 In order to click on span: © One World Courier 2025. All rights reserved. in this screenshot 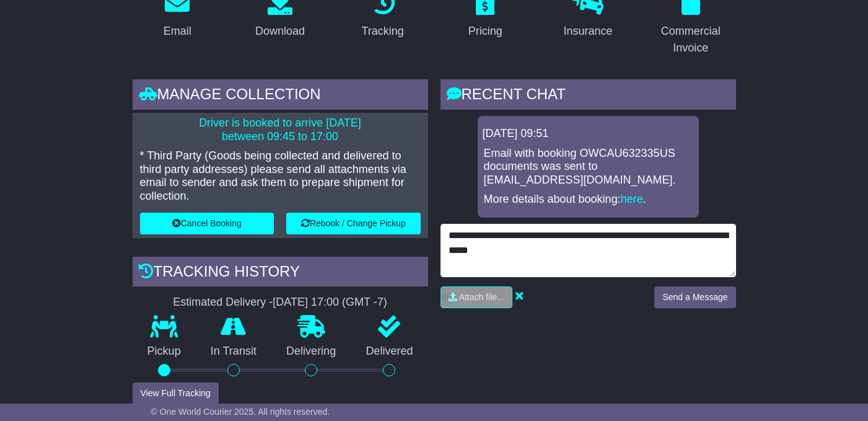, I will do `click(240, 412)`.